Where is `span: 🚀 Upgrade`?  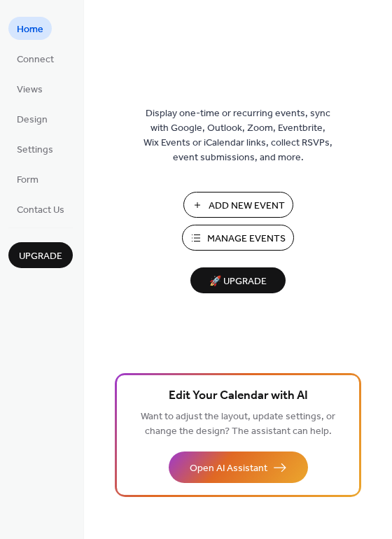
span: 🚀 Upgrade is located at coordinates (238, 281).